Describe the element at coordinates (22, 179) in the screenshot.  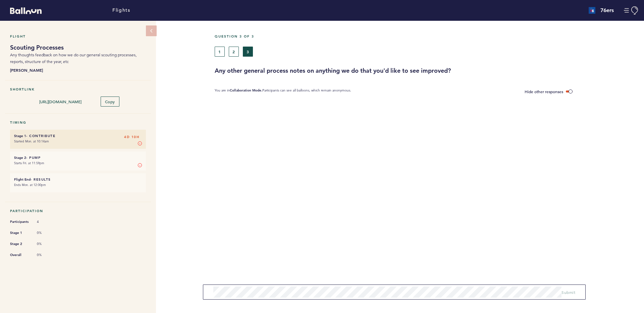
I see `small: Flight End` at that location.